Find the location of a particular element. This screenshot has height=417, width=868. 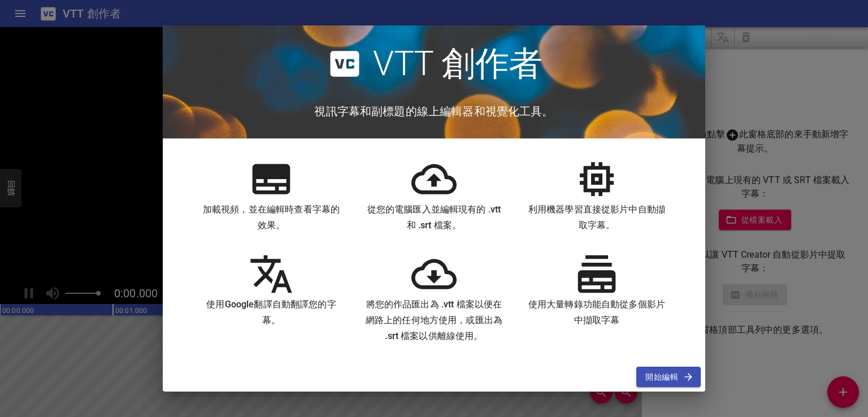

font: 開始編輯 is located at coordinates (662, 377).